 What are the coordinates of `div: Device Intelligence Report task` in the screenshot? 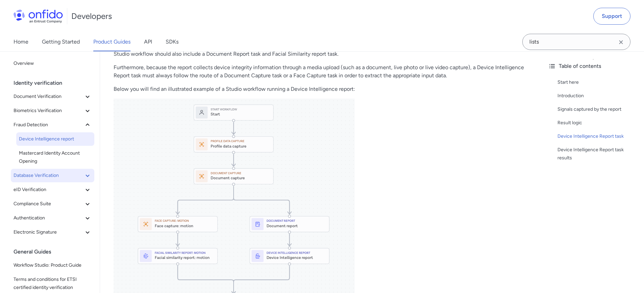 It's located at (598, 136).